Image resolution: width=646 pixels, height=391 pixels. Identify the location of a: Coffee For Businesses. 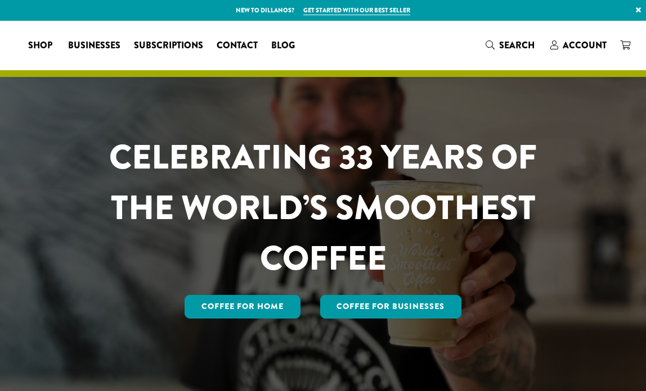
(391, 307).